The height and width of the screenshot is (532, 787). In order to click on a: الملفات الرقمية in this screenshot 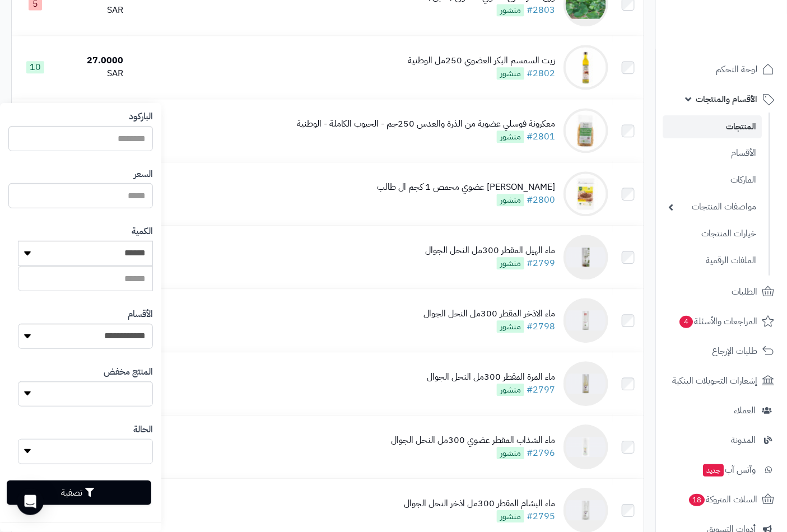, I will do `click(712, 260)`.